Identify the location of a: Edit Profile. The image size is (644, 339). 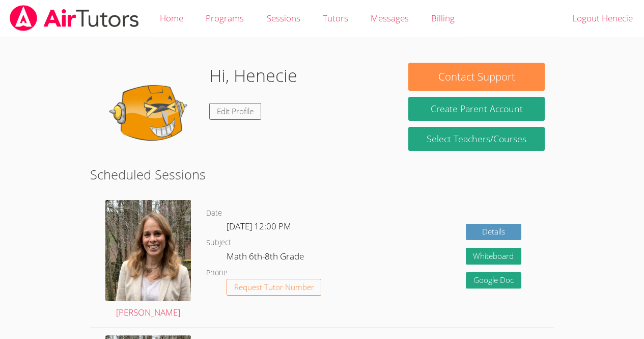
(235, 111).